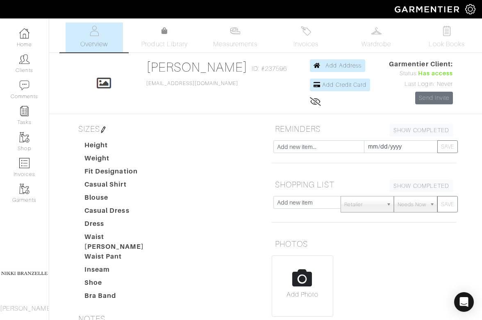 Image resolution: width=482 pixels, height=320 pixels. I want to click on h5: SHOPPING LIST, so click(364, 185).